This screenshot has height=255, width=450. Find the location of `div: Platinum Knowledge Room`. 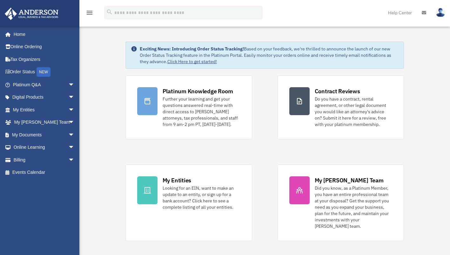

div: Platinum Knowledge Room is located at coordinates (198, 91).